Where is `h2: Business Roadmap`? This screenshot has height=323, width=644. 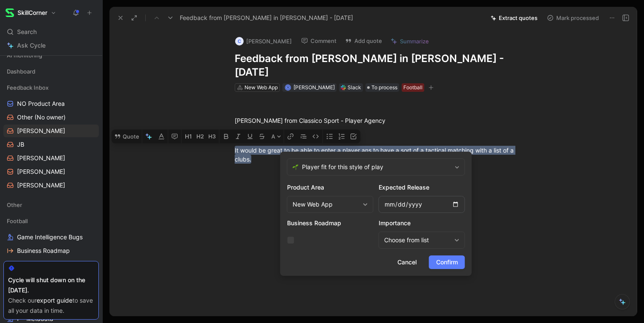 h2: Business Roadmap is located at coordinates (330, 223).